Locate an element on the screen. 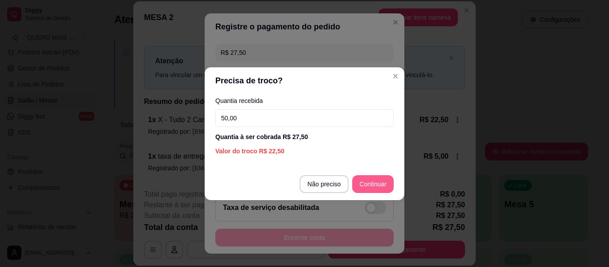 This screenshot has height=267, width=609. div: Valor do troco R$ 22,50 is located at coordinates (304, 151).